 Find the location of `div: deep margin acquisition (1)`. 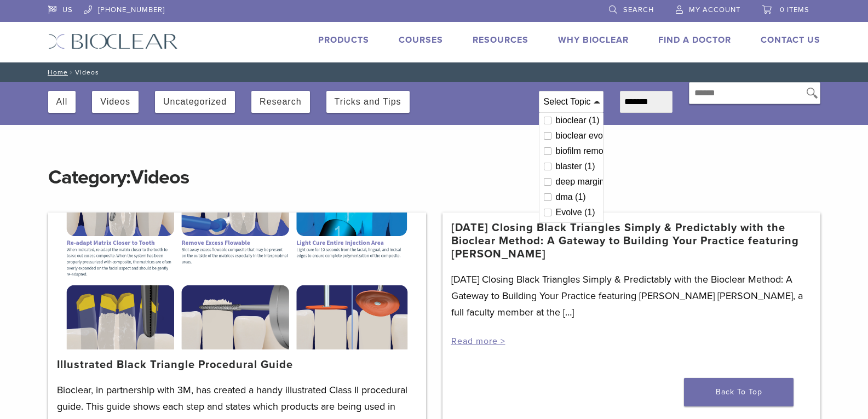

div: deep margin acquisition (1) is located at coordinates (578, 182).